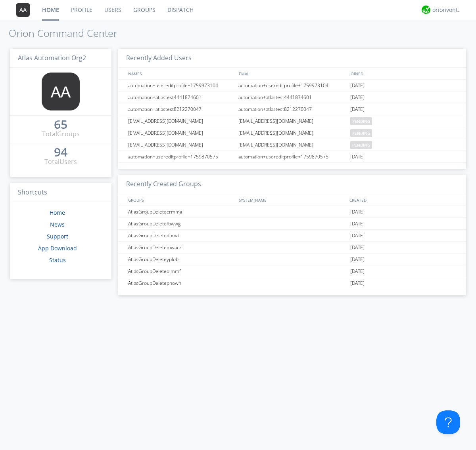 The height and width of the screenshot is (450, 476). What do you see at coordinates (61, 124) in the screenshot?
I see `div: 65` at bounding box center [61, 124].